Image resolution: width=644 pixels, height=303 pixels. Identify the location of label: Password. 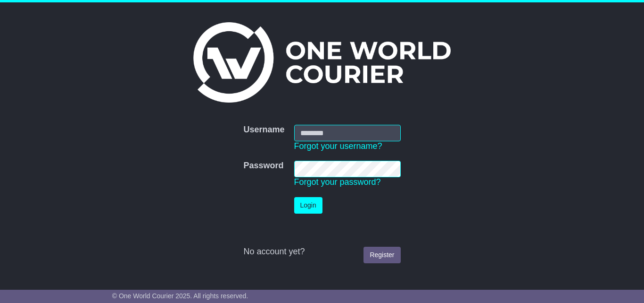
(263, 166).